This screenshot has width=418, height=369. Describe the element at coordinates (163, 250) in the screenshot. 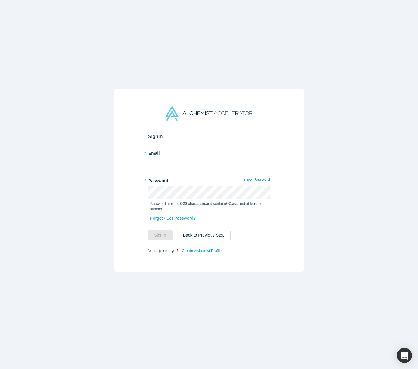

I see `span: Not registered yet?` at that location.